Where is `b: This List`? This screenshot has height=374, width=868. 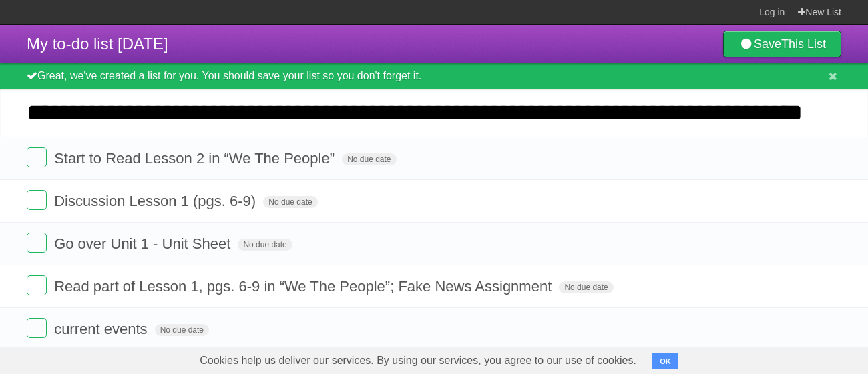 b: This List is located at coordinates (803, 44).